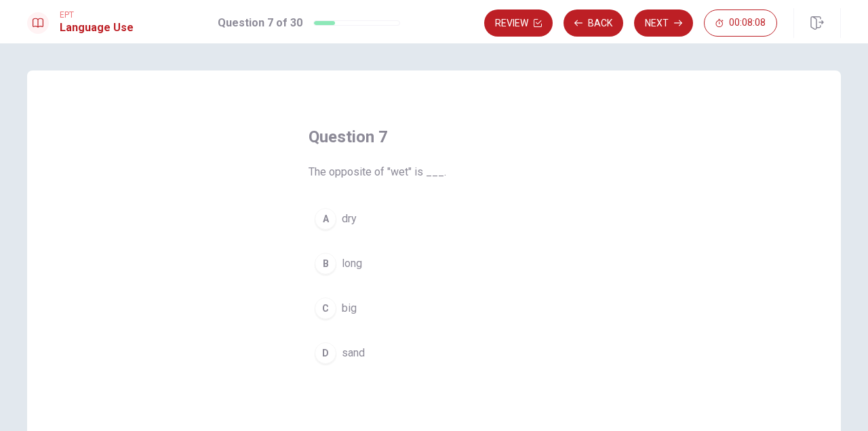 The width and height of the screenshot is (868, 431). Describe the element at coordinates (518, 23) in the screenshot. I see `button: Review` at that location.